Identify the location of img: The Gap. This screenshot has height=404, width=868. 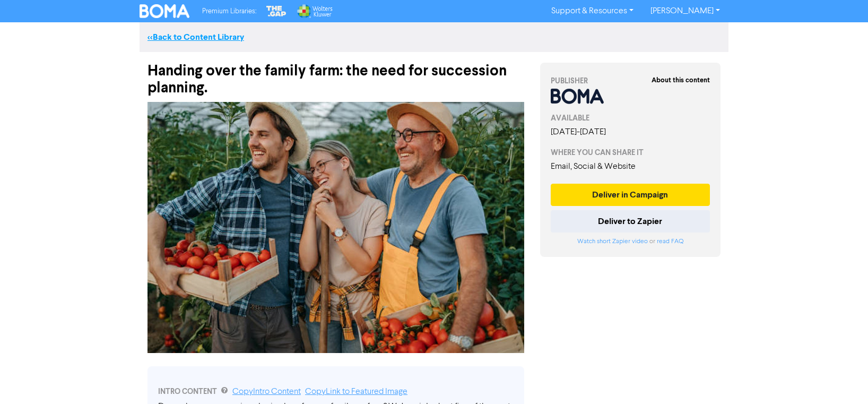
(277, 11).